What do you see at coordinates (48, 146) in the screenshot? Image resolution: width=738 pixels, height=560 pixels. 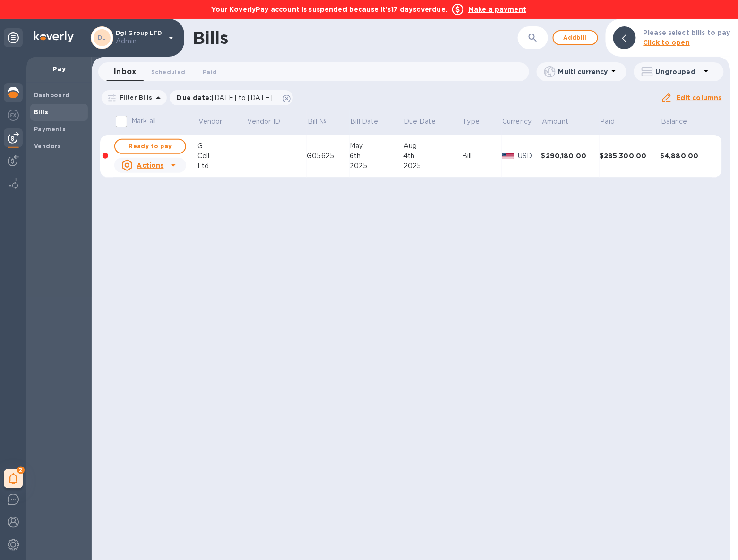 I see `b: Vendors` at bounding box center [48, 146].